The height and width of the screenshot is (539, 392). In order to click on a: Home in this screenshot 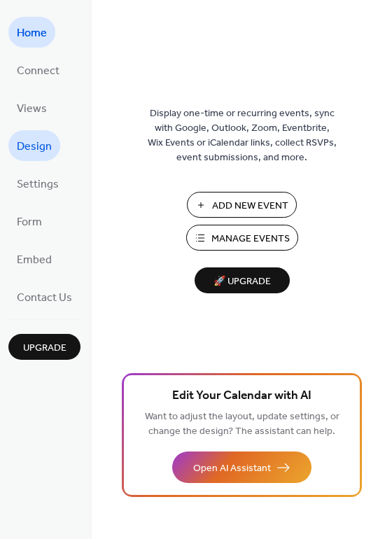, I will do `click(32, 32)`.